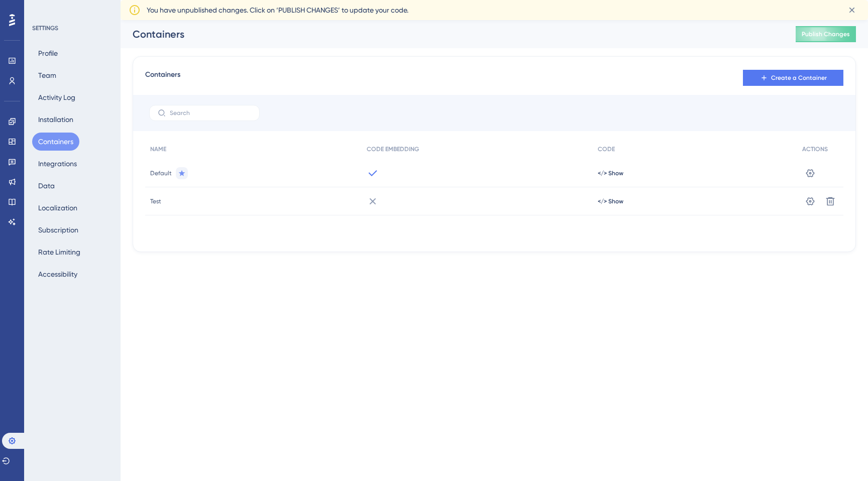 The width and height of the screenshot is (868, 481). I want to click on button: Create a Container, so click(793, 78).